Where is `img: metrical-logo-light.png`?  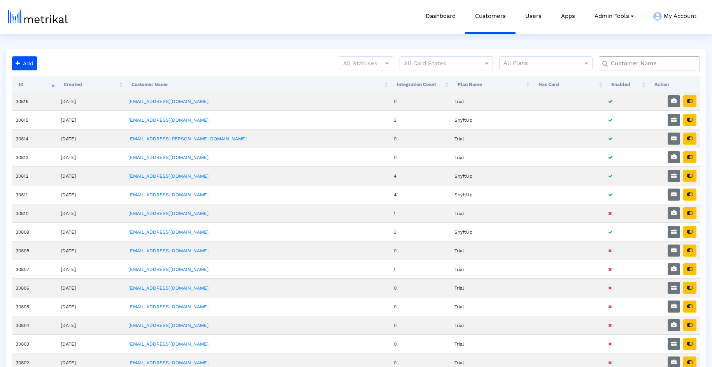
img: metrical-logo-light.png is located at coordinates (38, 17).